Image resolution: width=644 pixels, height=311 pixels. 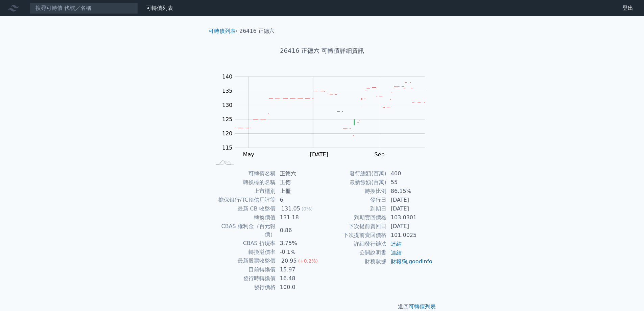 I want to click on tspan: May, so click(x=249, y=154).